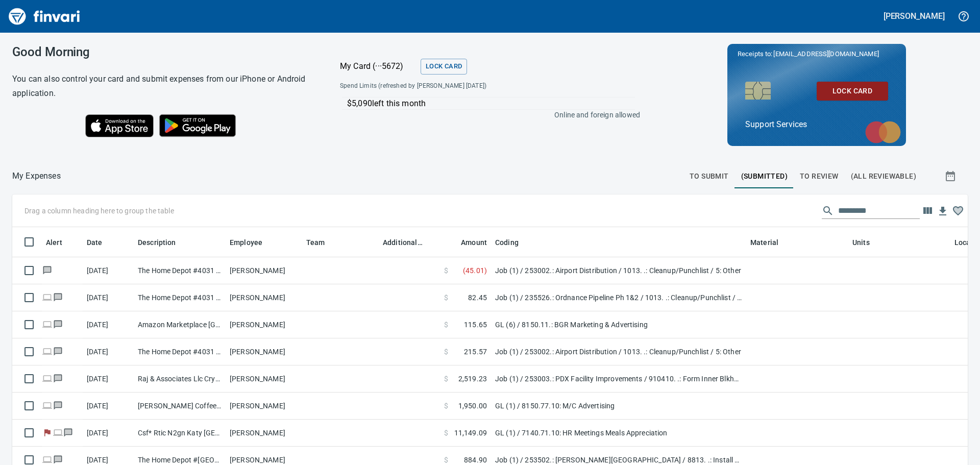  Describe the element at coordinates (884, 176) in the screenshot. I see `span: (All Reviewable)` at that location.